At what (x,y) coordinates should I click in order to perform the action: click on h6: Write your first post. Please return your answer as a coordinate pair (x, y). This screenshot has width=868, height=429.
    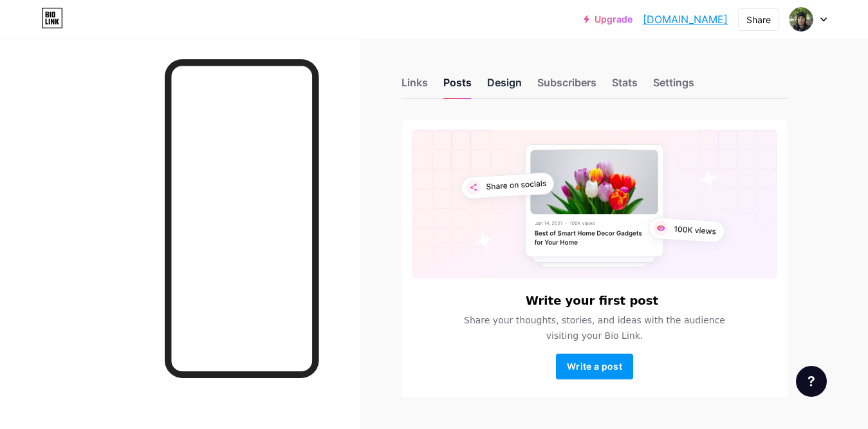
    Looking at the image, I should click on (592, 301).